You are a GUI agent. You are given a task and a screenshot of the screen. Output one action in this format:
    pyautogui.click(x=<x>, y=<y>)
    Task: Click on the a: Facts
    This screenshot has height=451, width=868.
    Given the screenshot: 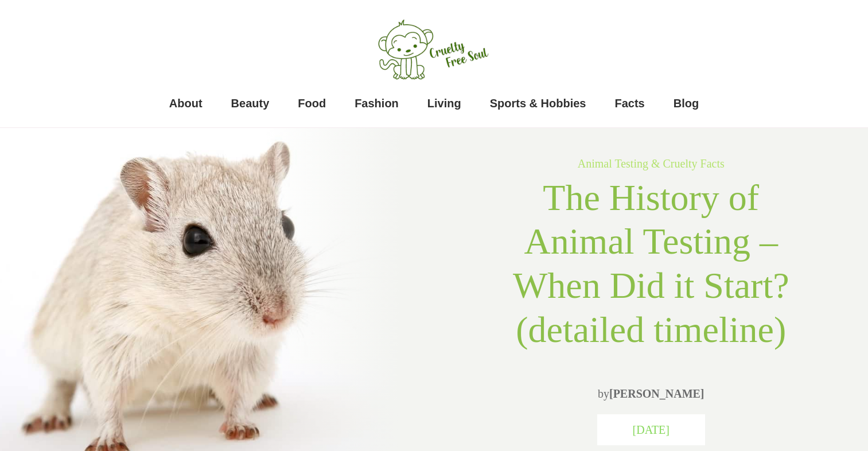 What is the action you would take?
    pyautogui.click(x=630, y=103)
    